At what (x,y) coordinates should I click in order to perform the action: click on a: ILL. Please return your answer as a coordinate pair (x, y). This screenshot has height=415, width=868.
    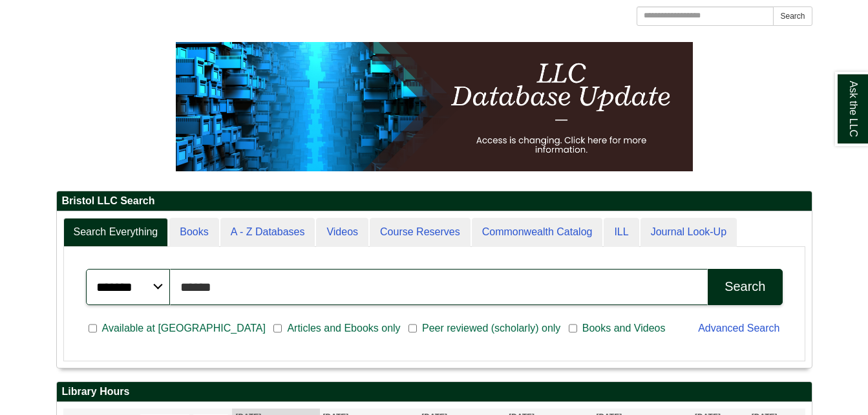
    Looking at the image, I should click on (621, 232).